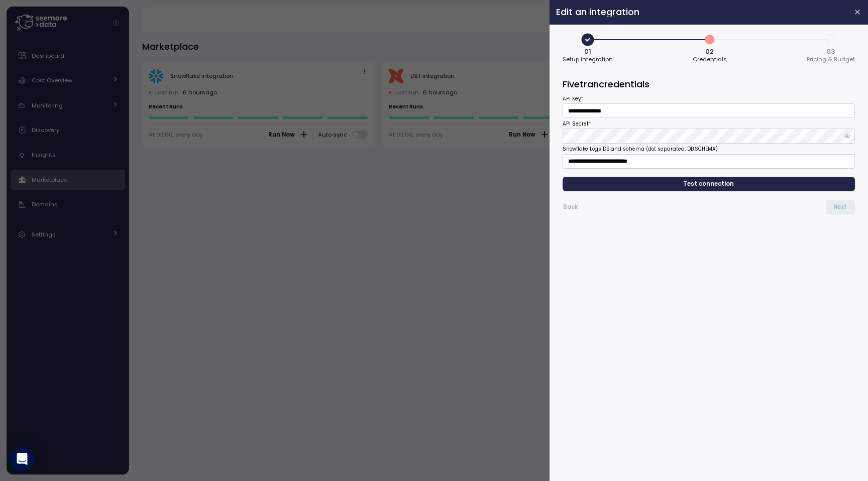 The width and height of the screenshot is (868, 481). I want to click on button: Next, so click(840, 207).